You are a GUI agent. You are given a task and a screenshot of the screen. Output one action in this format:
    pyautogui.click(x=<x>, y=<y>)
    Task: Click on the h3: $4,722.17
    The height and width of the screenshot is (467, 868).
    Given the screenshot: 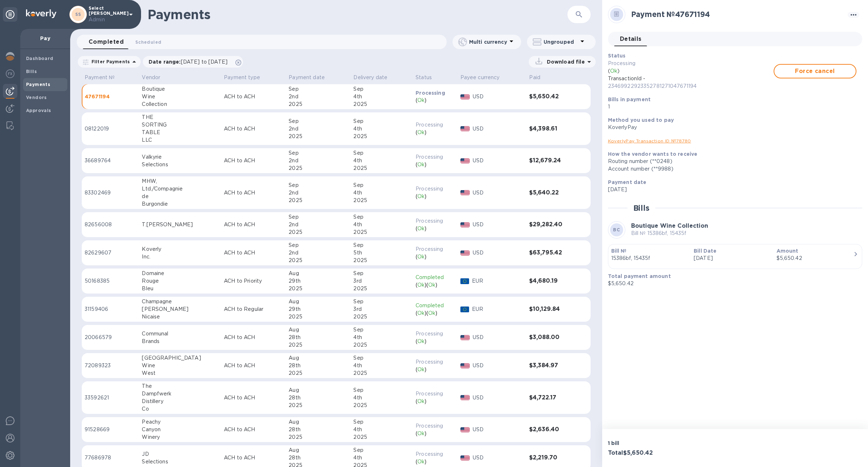 What is the action you would take?
    pyautogui.click(x=551, y=398)
    